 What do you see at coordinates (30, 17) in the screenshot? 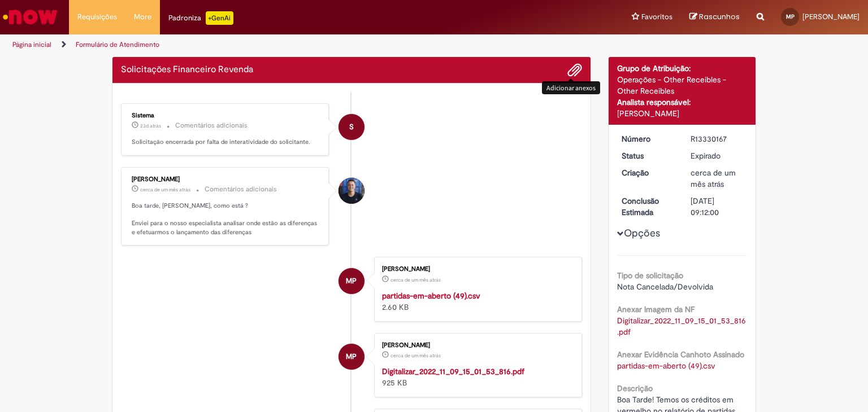
I see `img: ServiceNow` at bounding box center [30, 17].